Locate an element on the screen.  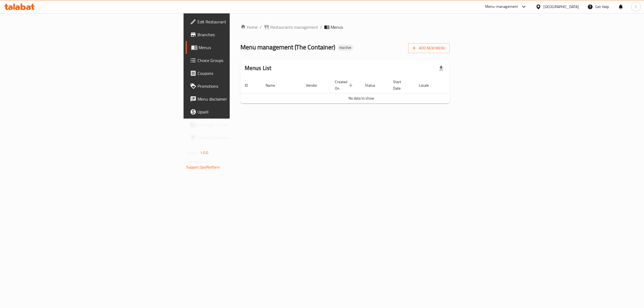
div: Inactive is located at coordinates (346, 48).